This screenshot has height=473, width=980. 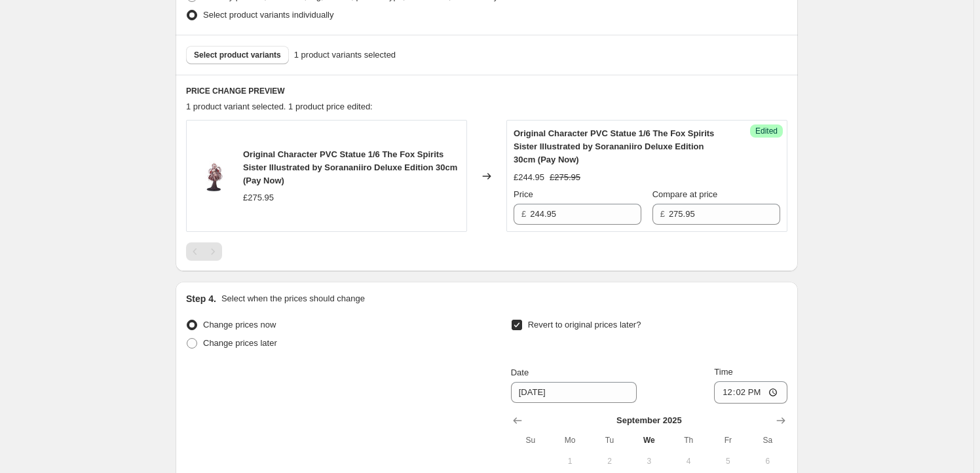 I want to click on button: Show next month, October 2025, so click(x=781, y=421).